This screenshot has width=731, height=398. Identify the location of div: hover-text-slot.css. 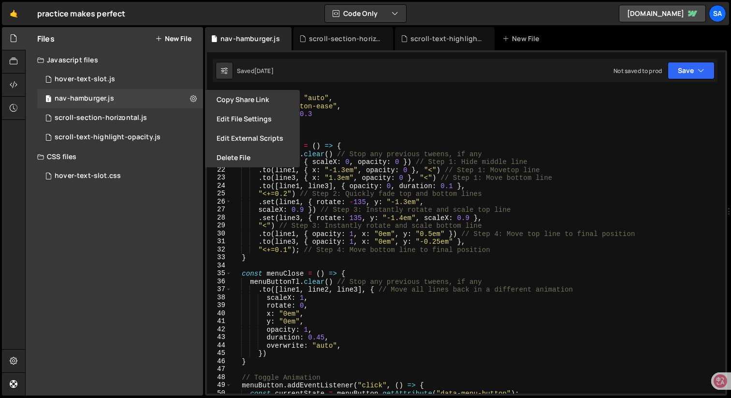
(87, 176).